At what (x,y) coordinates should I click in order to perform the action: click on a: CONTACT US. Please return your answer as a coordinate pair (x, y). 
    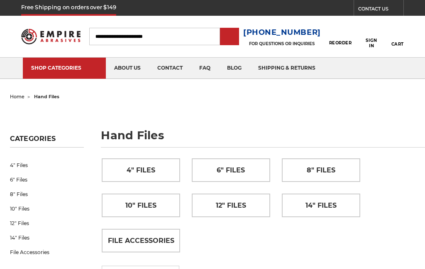
    Looking at the image, I should click on (381, 10).